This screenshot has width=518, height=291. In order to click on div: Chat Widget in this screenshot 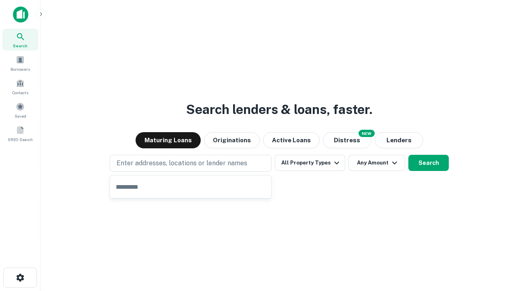, I will do `click(498, 246)`.